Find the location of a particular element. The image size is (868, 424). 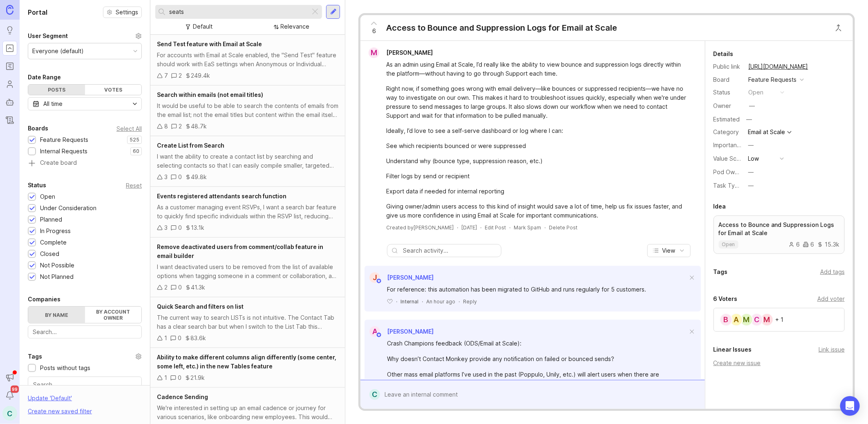

div: Planned is located at coordinates (51, 219).